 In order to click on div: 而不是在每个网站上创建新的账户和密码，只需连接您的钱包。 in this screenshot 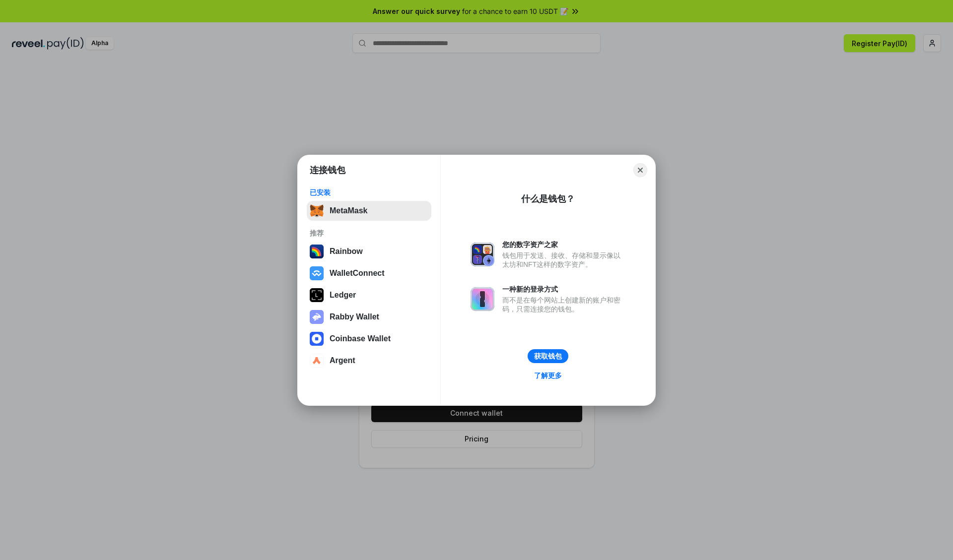, I will do `click(564, 305)`.